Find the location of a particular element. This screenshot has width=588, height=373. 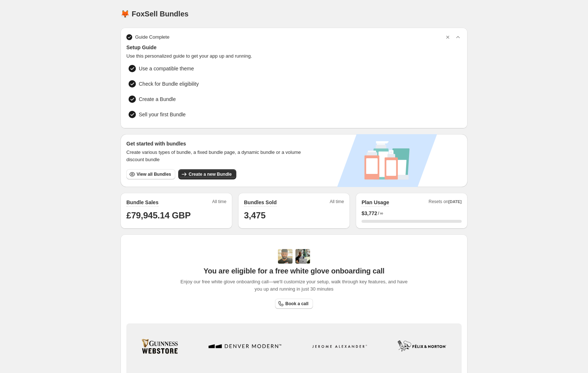

span: Create various types of bundle, a fixed bundle page, a dynamic bundle or a volume discount bundle is located at coordinates (217, 156).